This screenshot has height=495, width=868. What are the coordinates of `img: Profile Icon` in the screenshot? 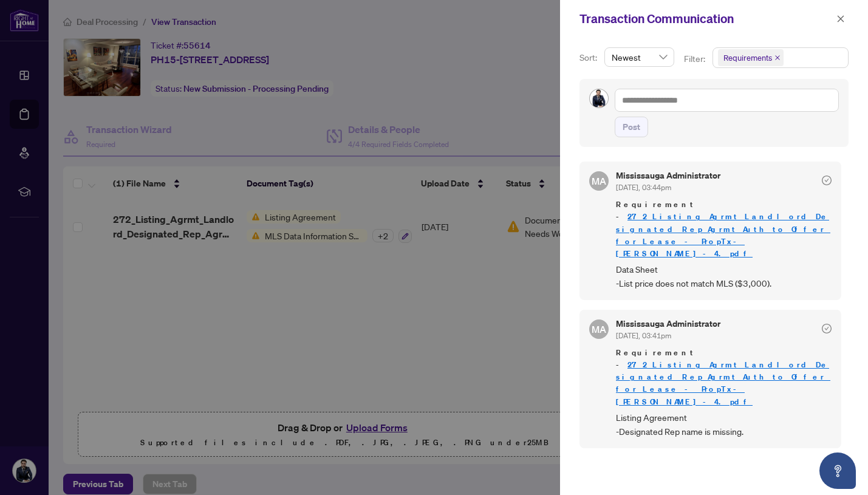 It's located at (599, 99).